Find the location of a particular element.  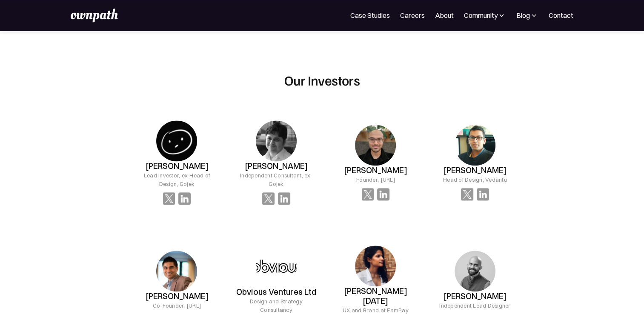

a: Case Studies is located at coordinates (369, 16).